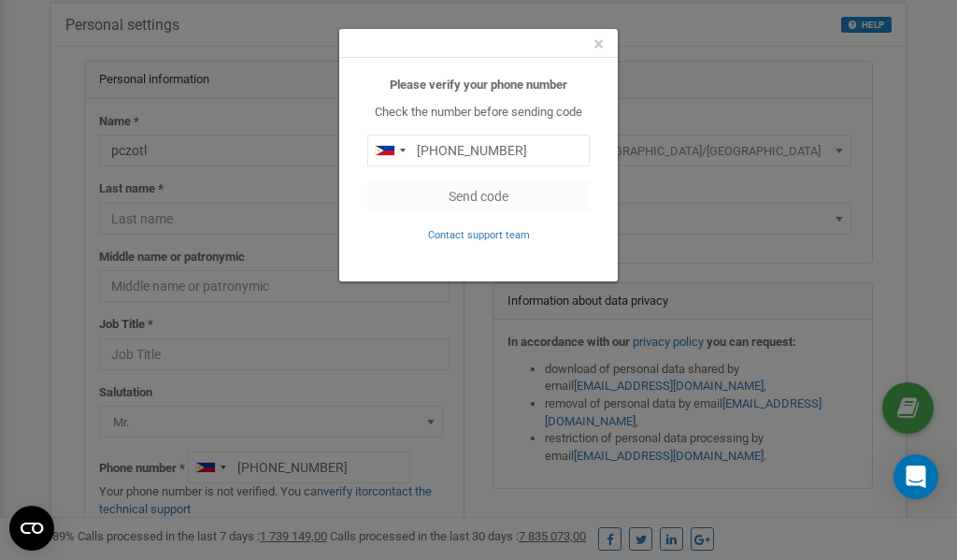 This screenshot has height=560, width=957. What do you see at coordinates (390, 150) in the screenshot?
I see `div: Telephone country code` at bounding box center [390, 150].